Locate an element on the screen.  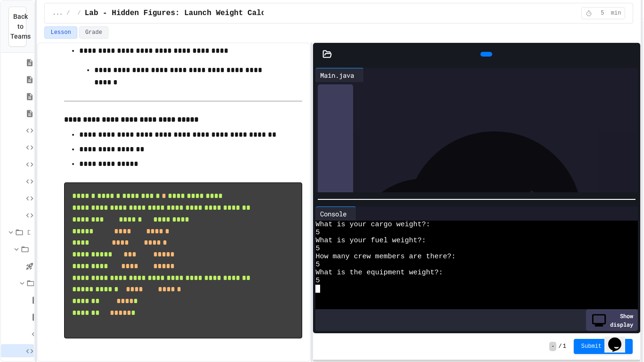
span: Submit Answer is located at coordinates (603, 346).